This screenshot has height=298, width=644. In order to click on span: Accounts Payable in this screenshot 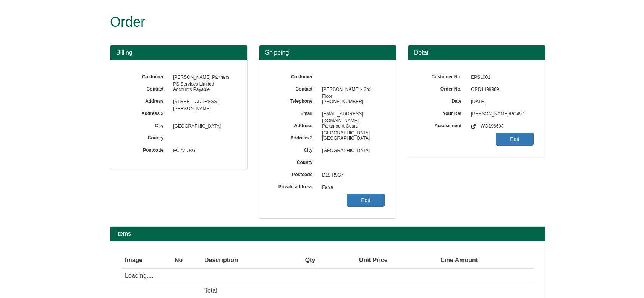, I will do `click(202, 90)`.